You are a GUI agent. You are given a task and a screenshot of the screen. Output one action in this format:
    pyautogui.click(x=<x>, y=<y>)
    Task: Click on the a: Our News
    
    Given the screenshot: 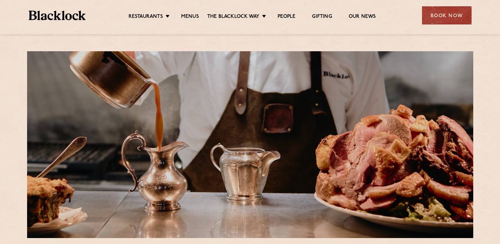 What is the action you would take?
    pyautogui.click(x=362, y=17)
    